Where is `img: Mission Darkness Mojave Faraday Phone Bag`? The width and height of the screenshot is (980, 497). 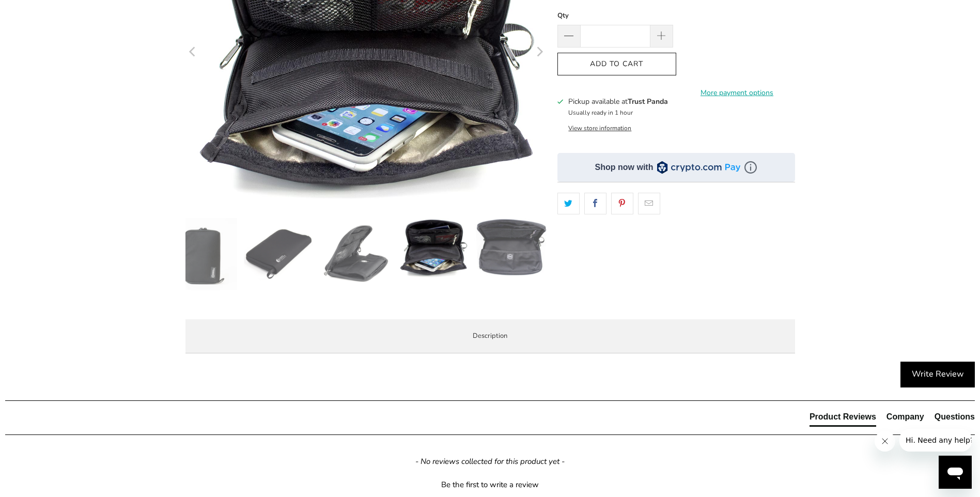
img: Mission Darkness Mojave Faraday Phone Bag is located at coordinates (201, 255).